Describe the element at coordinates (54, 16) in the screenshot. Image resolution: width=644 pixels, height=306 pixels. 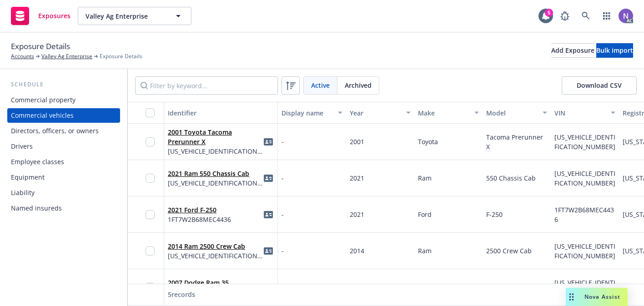
I see `span: Exposures` at that location.